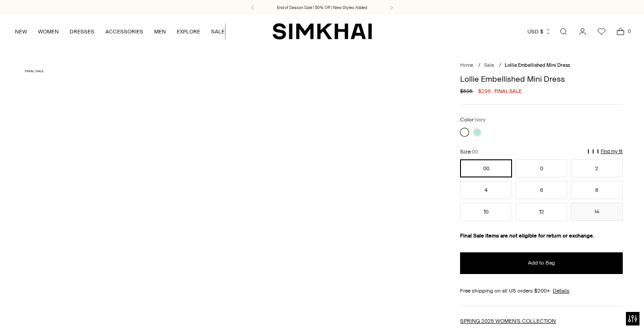  Describe the element at coordinates (485, 169) in the screenshot. I see `button: 00` at that location.